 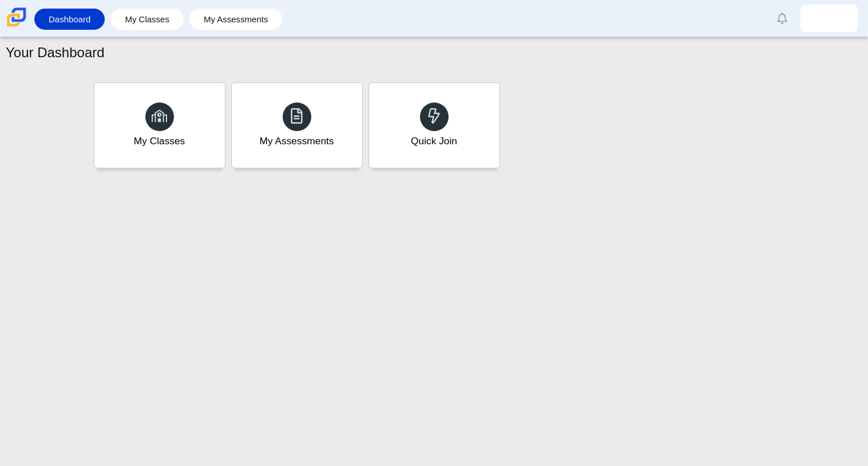 What do you see at coordinates (829, 19) in the screenshot?
I see `a: giovanni.hernandez.Rm4b3f` at bounding box center [829, 19].